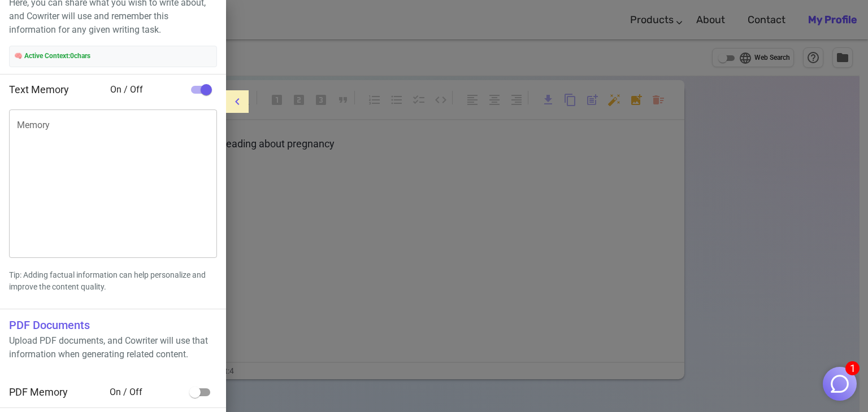 This screenshot has height=412, width=868. What do you see at coordinates (113, 325) in the screenshot?
I see `h6: PDF Documents` at bounding box center [113, 325].